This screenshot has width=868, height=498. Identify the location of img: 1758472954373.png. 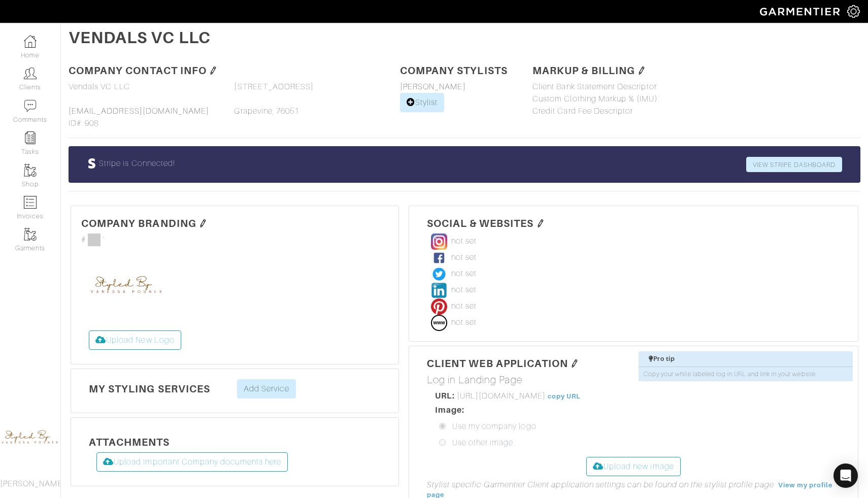
(127, 288).